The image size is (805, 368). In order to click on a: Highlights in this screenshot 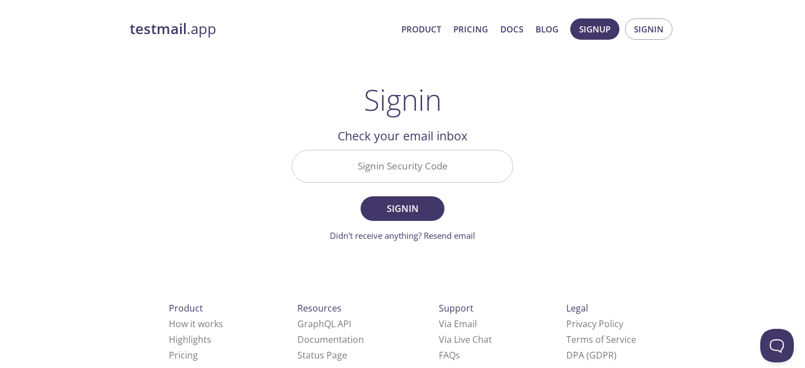, I will do `click(190, 339)`.